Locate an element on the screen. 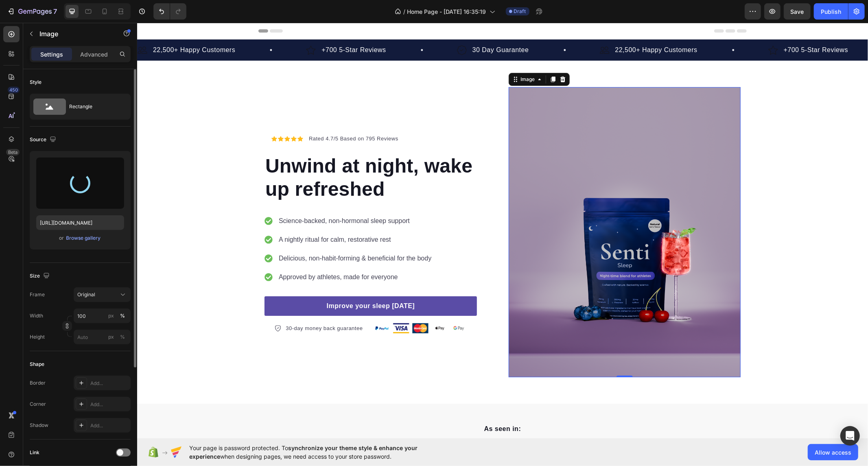 This screenshot has width=868, height=466. p: Image is located at coordinates (74, 34).